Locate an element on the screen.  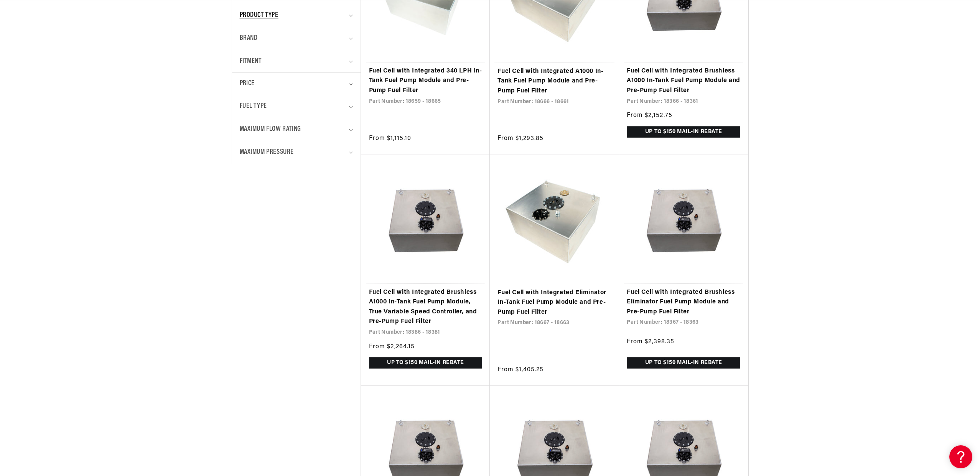
span: Price is located at coordinates (247, 84).